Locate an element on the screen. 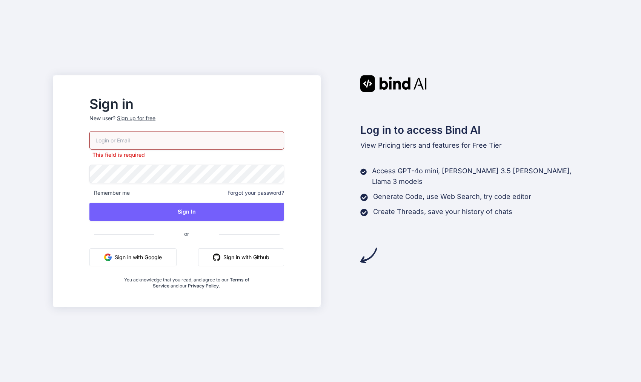  p: tiers and features for Free Tier is located at coordinates (474, 146).